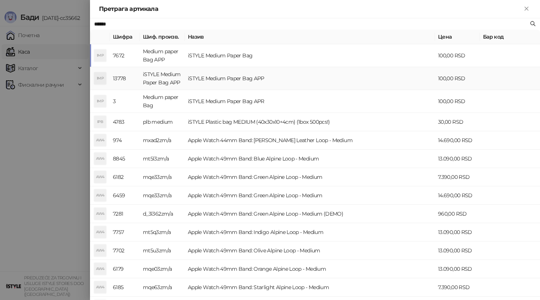 The height and width of the screenshot is (300, 540). I want to click on td: mt5u3zm/a, so click(162, 251).